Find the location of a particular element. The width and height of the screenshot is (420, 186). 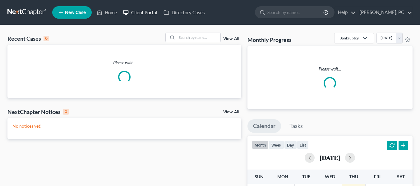

h3: Monthly Progress is located at coordinates (269, 40).